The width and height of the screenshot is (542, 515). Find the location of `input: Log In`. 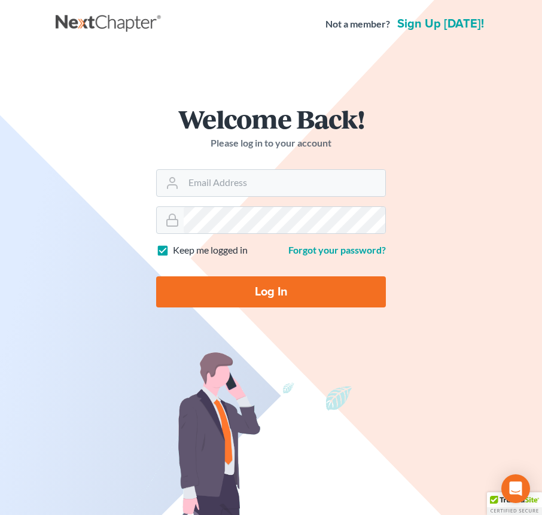

input: Log In is located at coordinates (271, 292).